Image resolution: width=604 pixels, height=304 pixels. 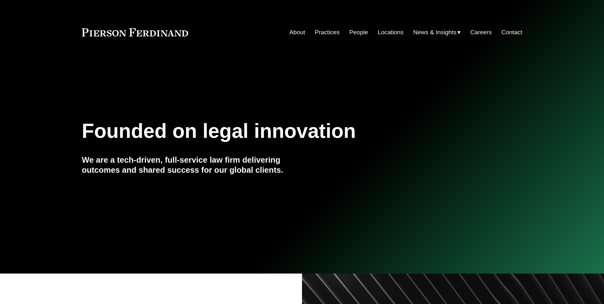 What do you see at coordinates (481, 32) in the screenshot?
I see `a: Careers` at bounding box center [481, 32].